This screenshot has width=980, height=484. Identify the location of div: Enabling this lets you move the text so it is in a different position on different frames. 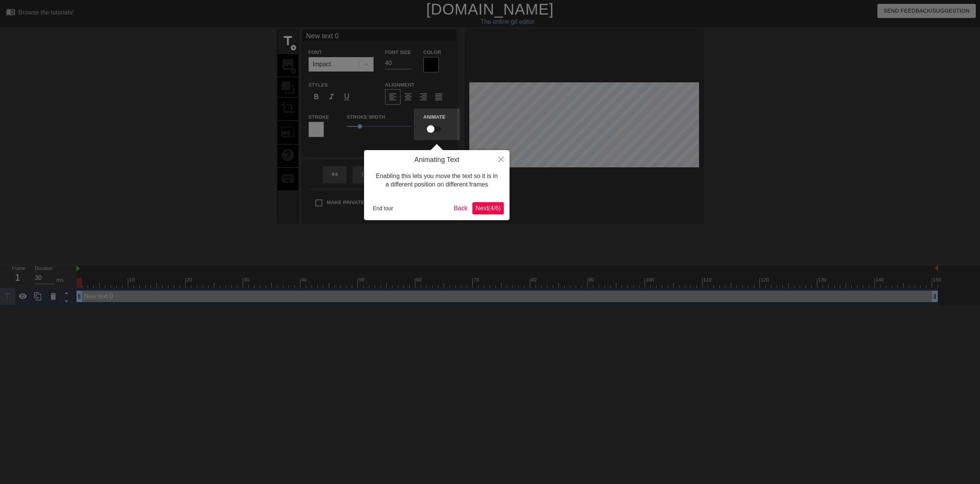
(437, 180).